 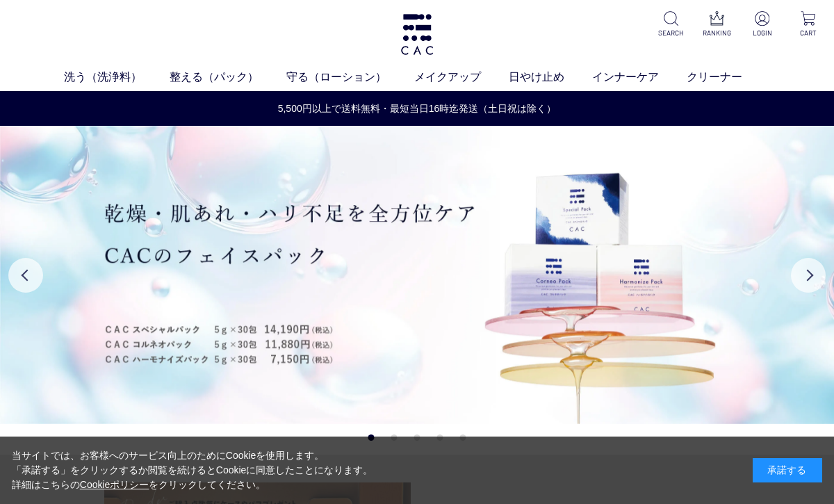 What do you see at coordinates (762, 24) in the screenshot?
I see `a: LOGIN` at bounding box center [762, 24].